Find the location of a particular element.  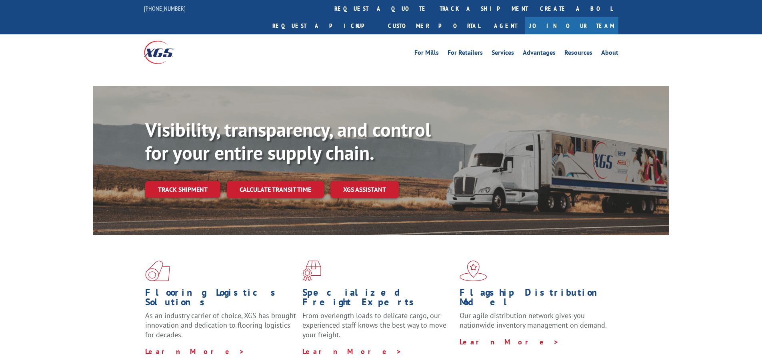

a: Resources is located at coordinates (578, 54).